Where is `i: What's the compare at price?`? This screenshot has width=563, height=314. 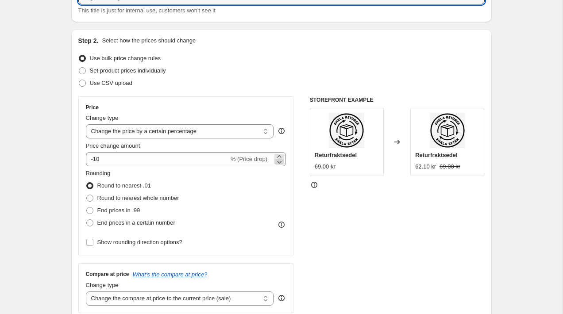
i: What's the compare at price? is located at coordinates (170, 274).